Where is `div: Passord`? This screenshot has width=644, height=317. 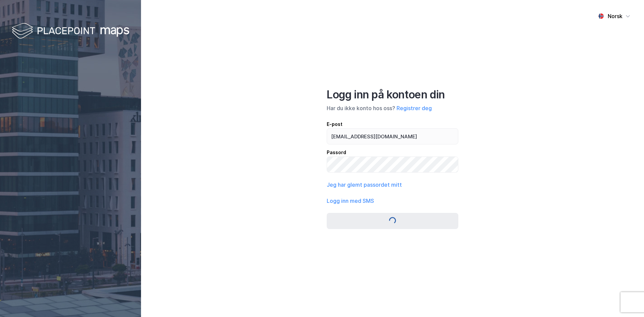 div: Passord is located at coordinates (393, 153).